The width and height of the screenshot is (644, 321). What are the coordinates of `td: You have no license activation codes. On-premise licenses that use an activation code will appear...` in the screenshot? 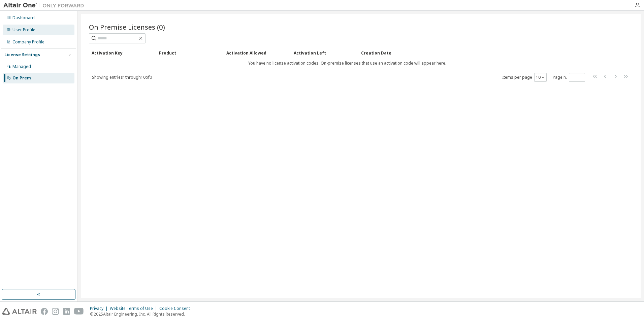 It's located at (347, 63).